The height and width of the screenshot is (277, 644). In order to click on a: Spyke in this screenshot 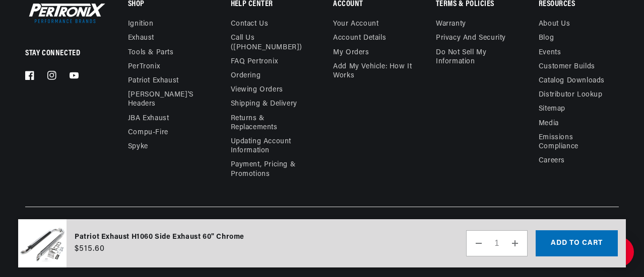, I will do `click(138, 147)`.